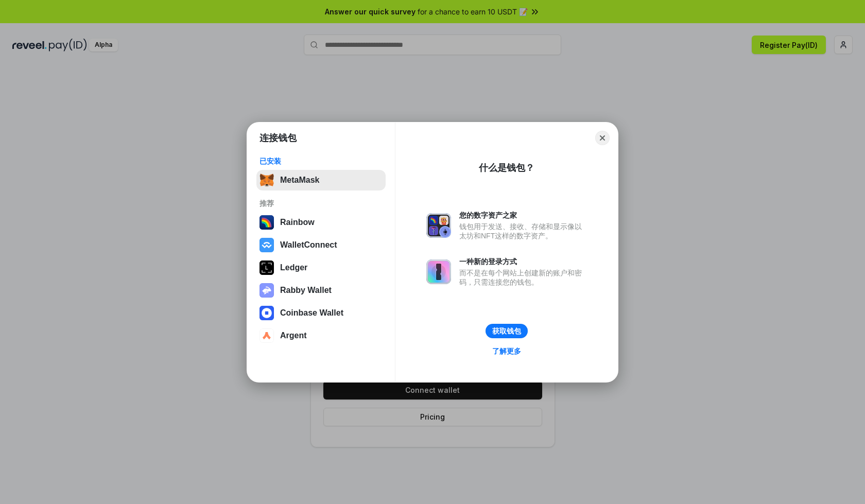 The image size is (865, 504). I want to click on div: 一种新的登录方式, so click(523, 262).